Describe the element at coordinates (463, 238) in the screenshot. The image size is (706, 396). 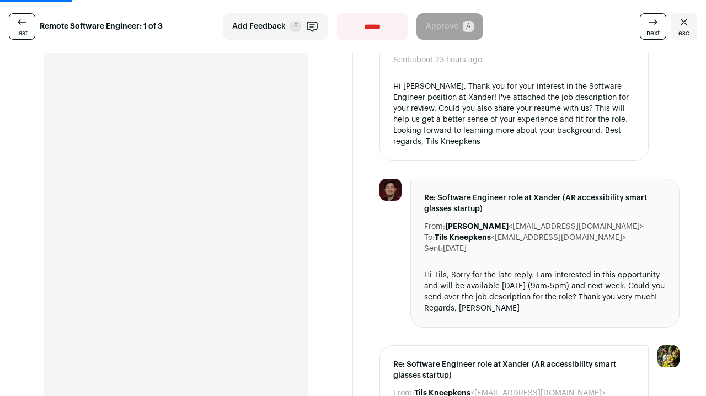
I see `b: Tils Kneepkens` at that location.